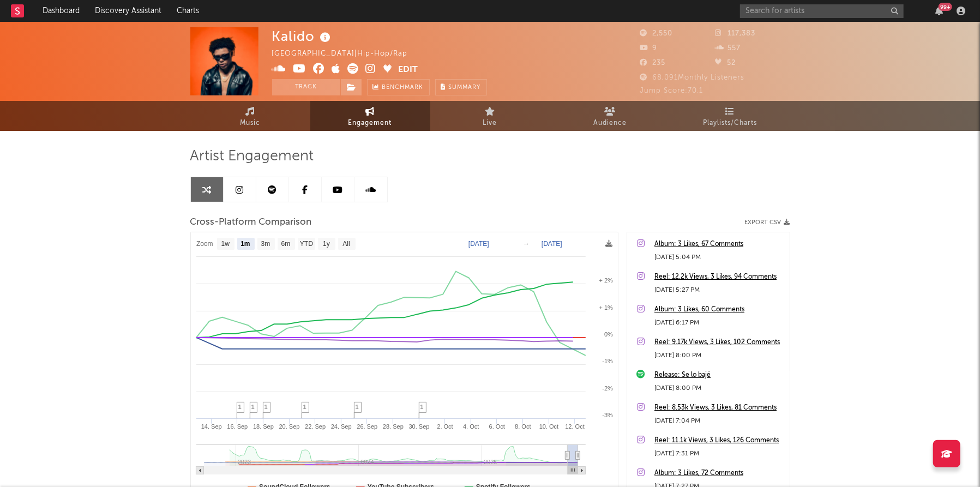 The image size is (980, 487). I want to click on text: 6m, so click(286, 245).